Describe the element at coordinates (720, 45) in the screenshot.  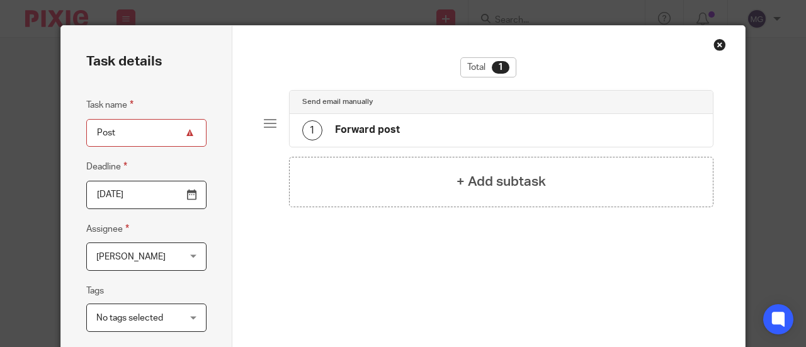
I see `div: Close this dialog window` at that location.